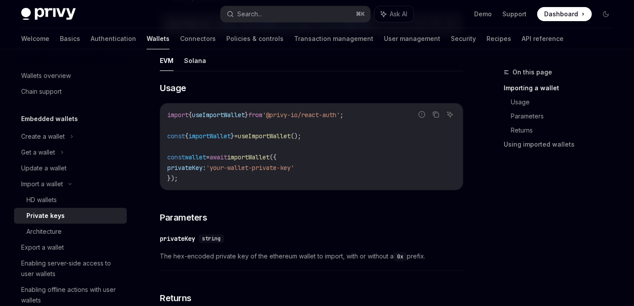 The height and width of the screenshot is (306, 634). Describe the element at coordinates (173, 88) in the screenshot. I see `span: Usage` at that location.